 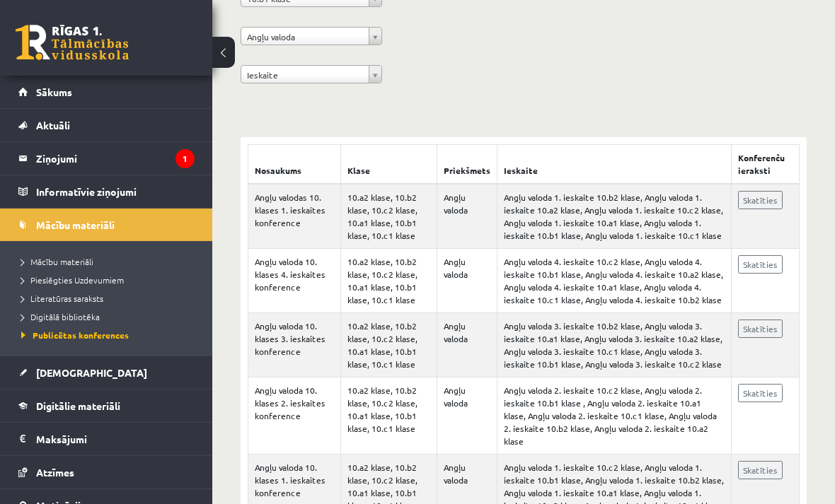 What do you see at coordinates (294, 345) in the screenshot?
I see `td: Angļu valoda 10. klases 3. ieskaites konference` at bounding box center [294, 345].